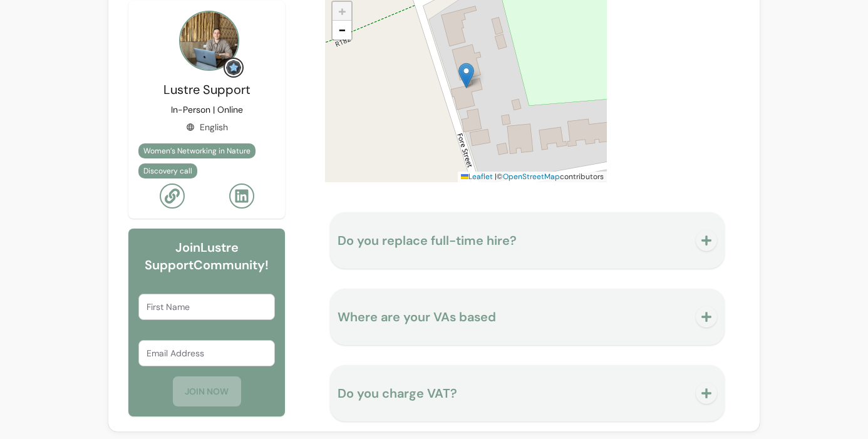 This screenshot has width=868, height=439. What do you see at coordinates (168, 171) in the screenshot?
I see `span: Discovery call` at bounding box center [168, 171].